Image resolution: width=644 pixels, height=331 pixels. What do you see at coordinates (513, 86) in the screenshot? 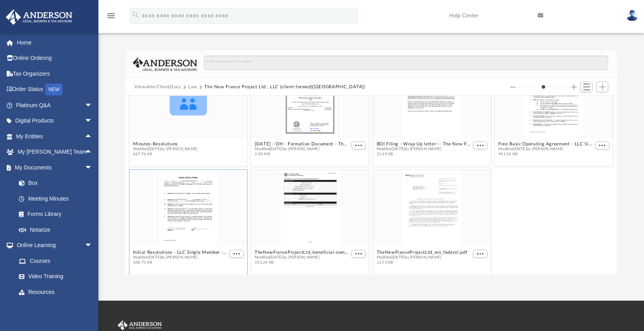
I see `button: Decrease column size` at bounding box center [513, 86].